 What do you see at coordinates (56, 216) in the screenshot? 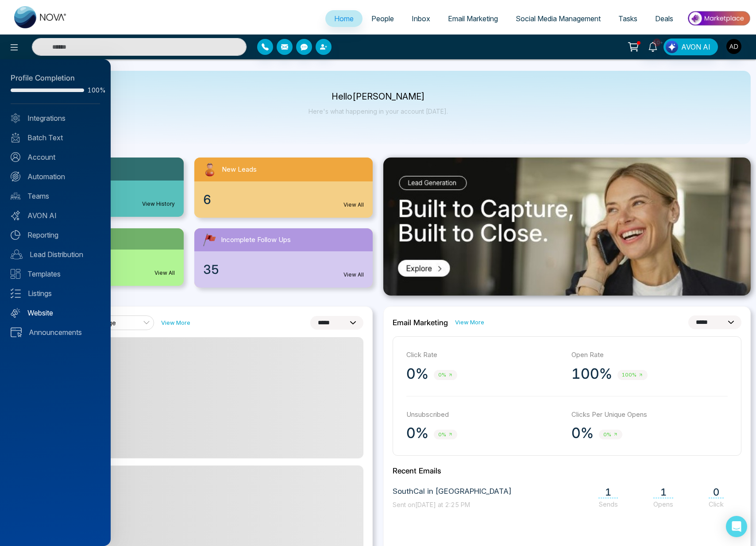
I see `a: AVON AI` at bounding box center [56, 216].